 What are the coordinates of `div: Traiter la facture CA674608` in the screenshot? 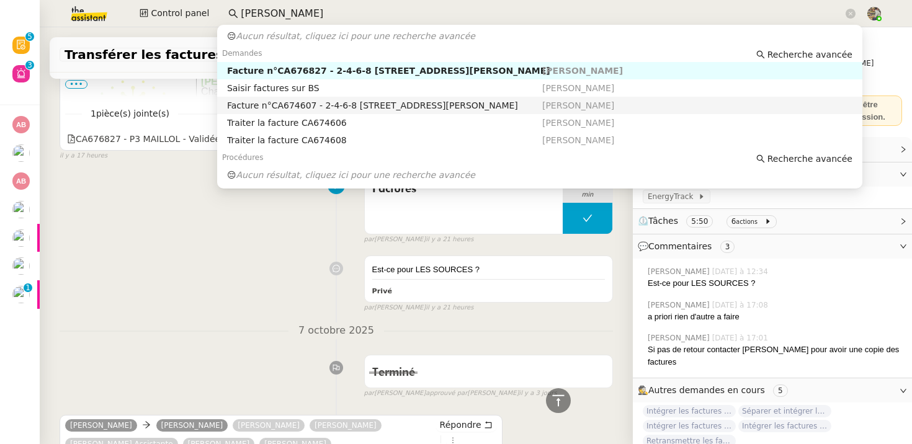 It's located at (385, 140).